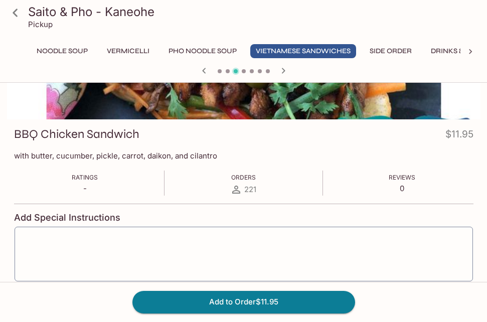 The height and width of the screenshot is (322, 487). What do you see at coordinates (250, 189) in the screenshot?
I see `span: 221` at bounding box center [250, 189].